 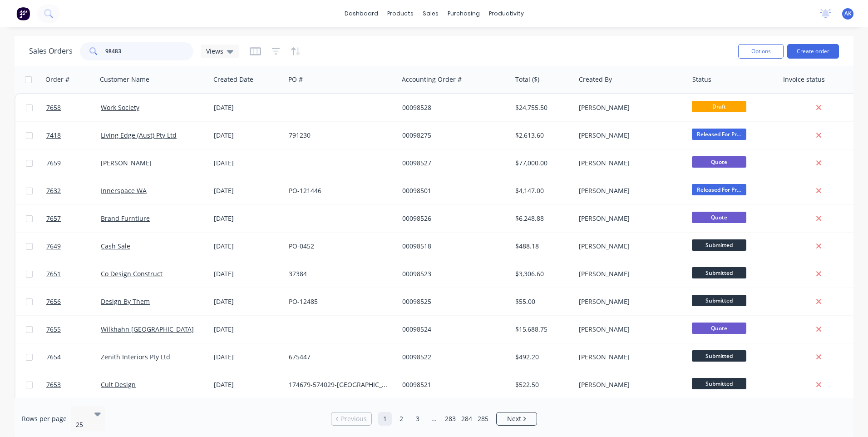 I want to click on div: 675447, so click(x=339, y=357).